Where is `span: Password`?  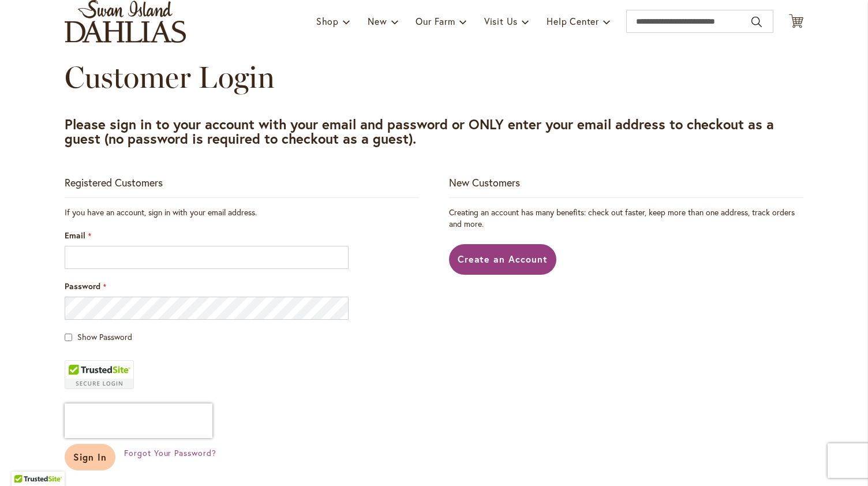 span: Password is located at coordinates (83, 285).